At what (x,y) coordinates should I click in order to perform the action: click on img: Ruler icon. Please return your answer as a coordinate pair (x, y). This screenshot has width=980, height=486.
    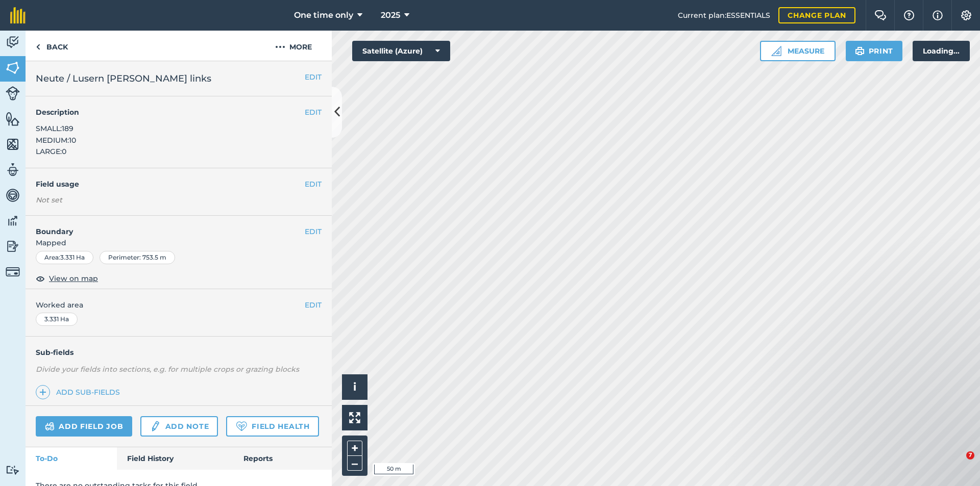
    Looking at the image, I should click on (776, 51).